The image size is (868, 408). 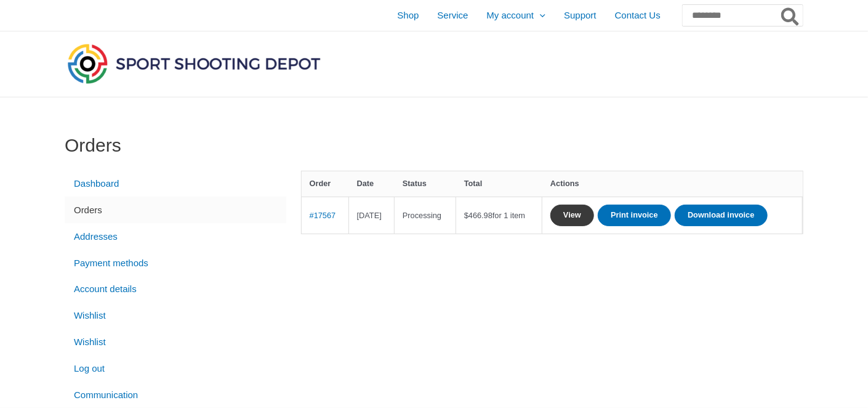 What do you see at coordinates (366, 183) in the screenshot?
I see `span: Date` at bounding box center [366, 183].